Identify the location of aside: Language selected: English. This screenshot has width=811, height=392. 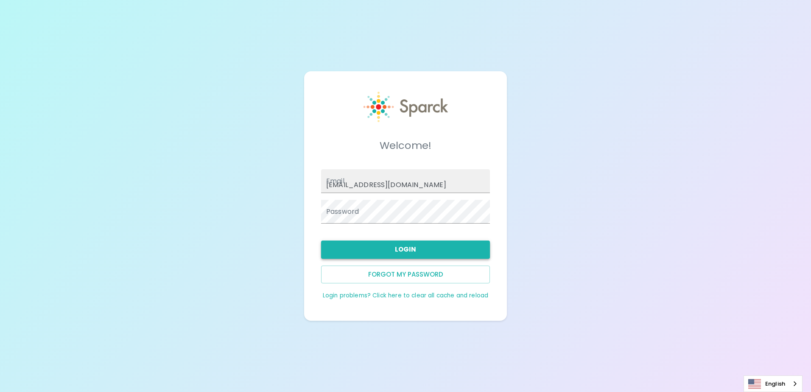
(773, 384).